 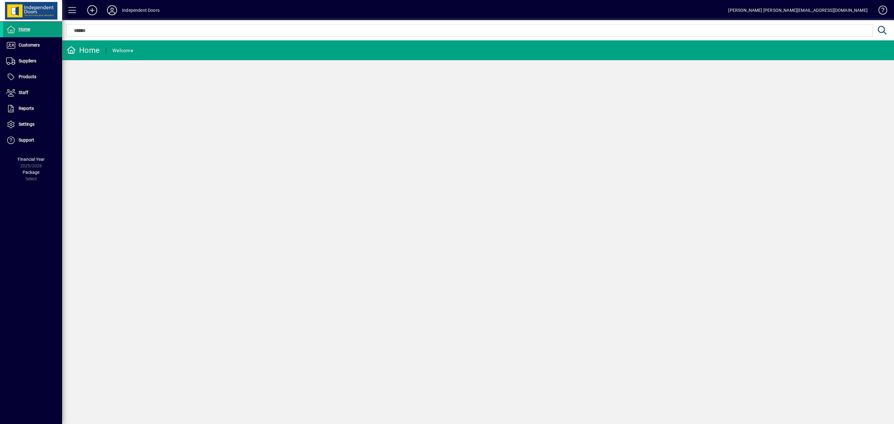 What do you see at coordinates (33, 61) in the screenshot?
I see `a: Suppliers` at bounding box center [33, 61].